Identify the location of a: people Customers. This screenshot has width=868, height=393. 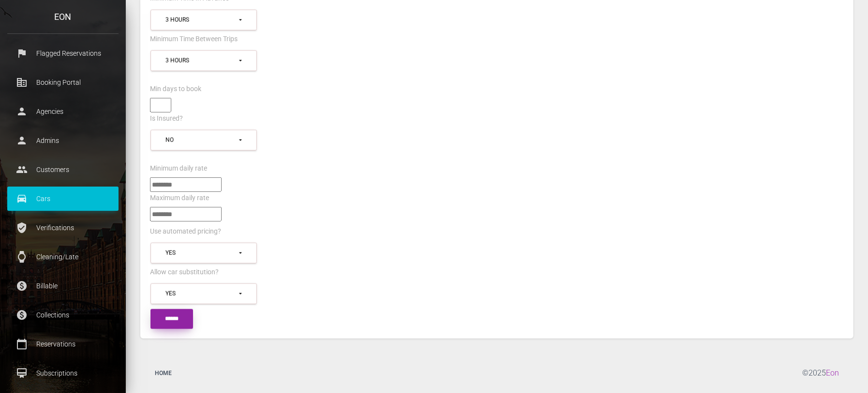
(63, 170).